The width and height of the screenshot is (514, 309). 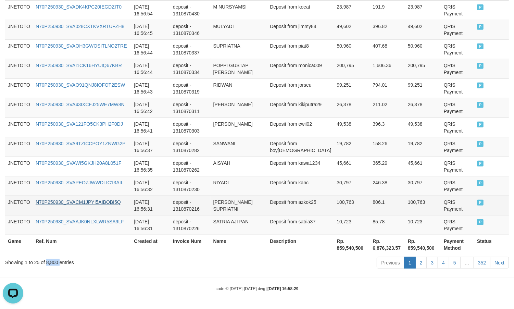 I want to click on a: N70P250930_SVAI1CK16HYUIQ67KBR, so click(x=79, y=65).